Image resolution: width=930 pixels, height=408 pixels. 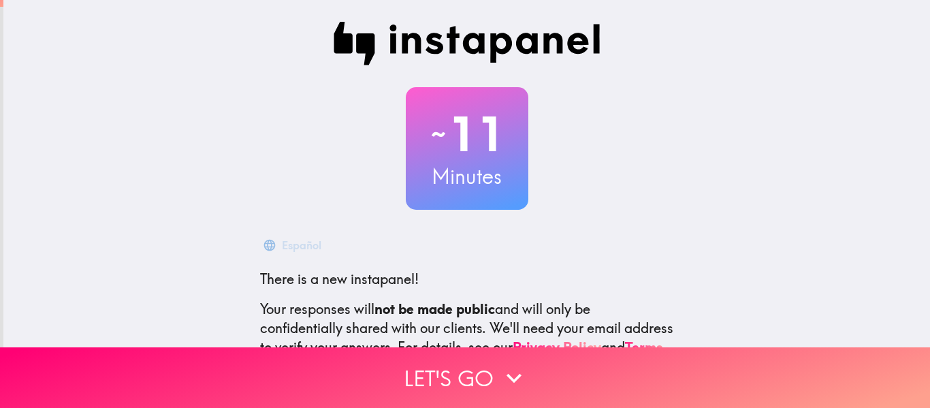 What do you see at coordinates (467, 176) in the screenshot?
I see `h3: Minutes` at bounding box center [467, 176].